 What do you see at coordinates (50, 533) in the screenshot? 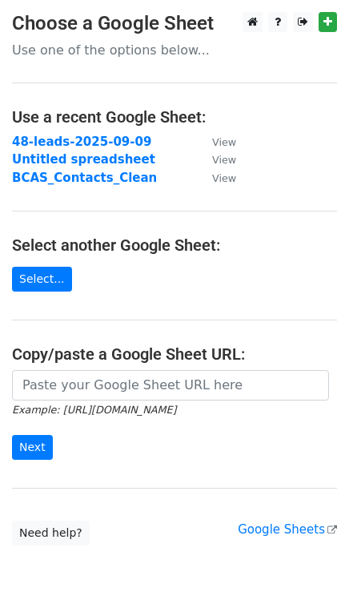
I see `a: Need help?` at bounding box center [50, 533].